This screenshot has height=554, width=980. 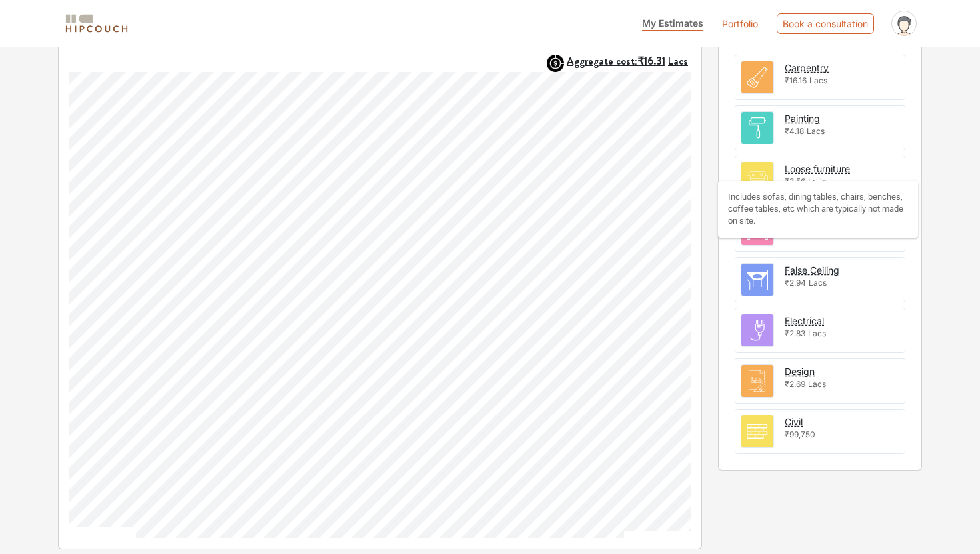 What do you see at coordinates (793, 422) in the screenshot?
I see `button: Civil` at bounding box center [793, 422].